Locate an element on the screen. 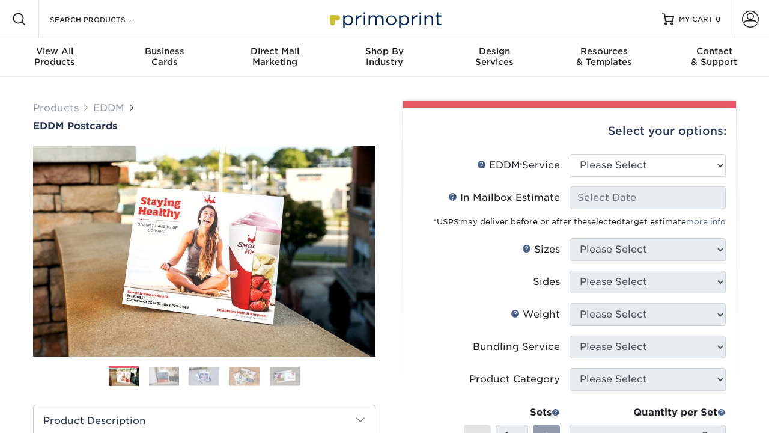 The image size is (769, 433). span: Resources is located at coordinates (604, 51).